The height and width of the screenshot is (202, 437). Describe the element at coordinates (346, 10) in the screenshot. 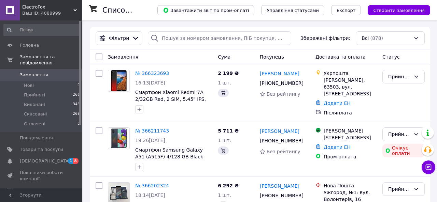

I see `button: Експорт` at that location.